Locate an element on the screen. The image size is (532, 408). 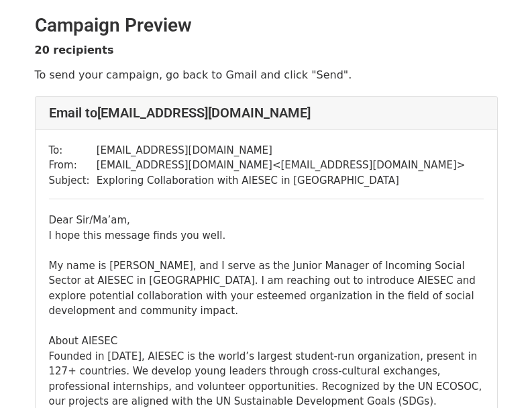
td: Subject: is located at coordinates (72, 180).